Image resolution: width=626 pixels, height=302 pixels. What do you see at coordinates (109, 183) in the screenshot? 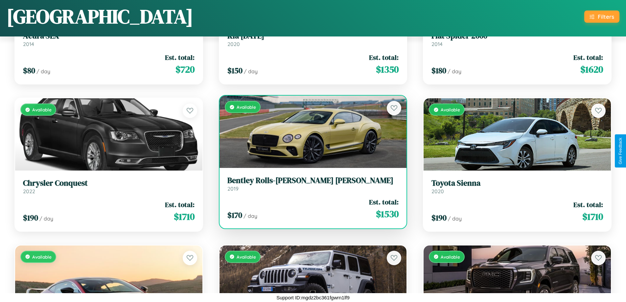
I see `h3: Chrysler Conquest` at bounding box center [109, 183].